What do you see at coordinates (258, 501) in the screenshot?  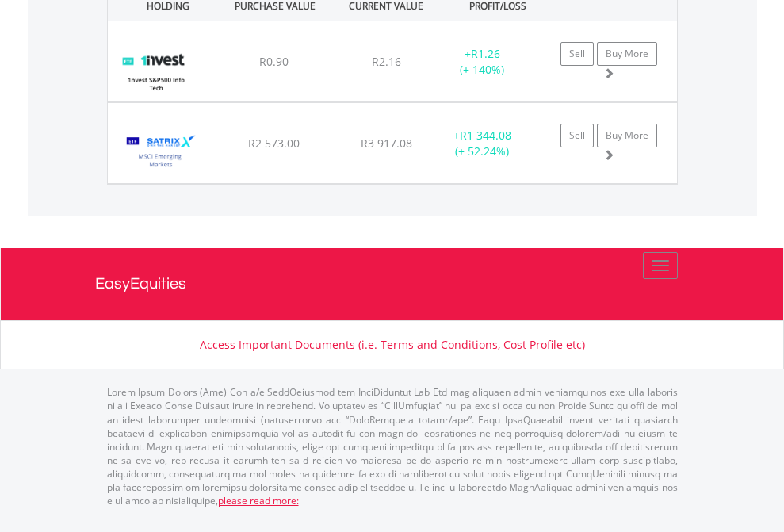 I see `a: please read more:` at bounding box center [258, 501].